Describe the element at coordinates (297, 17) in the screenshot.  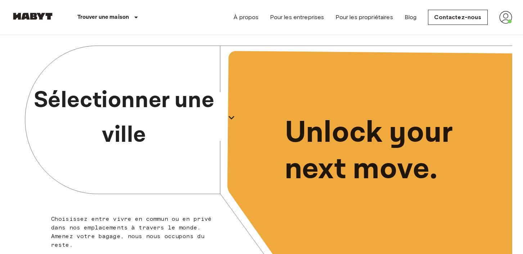
I see `a: Pour les entreprises` at that location.